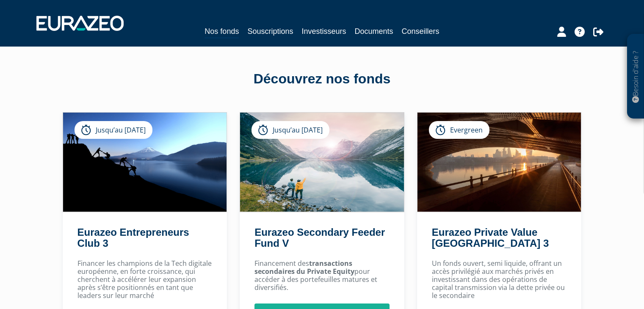 The height and width of the screenshot is (309, 644). I want to click on a: Eurazeo Entrepreneurs Club 3, so click(133, 238).